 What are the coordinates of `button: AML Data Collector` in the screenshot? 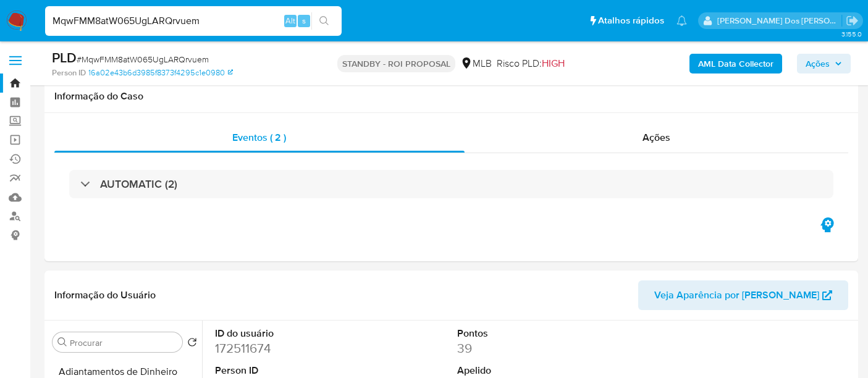 It's located at (736, 63).